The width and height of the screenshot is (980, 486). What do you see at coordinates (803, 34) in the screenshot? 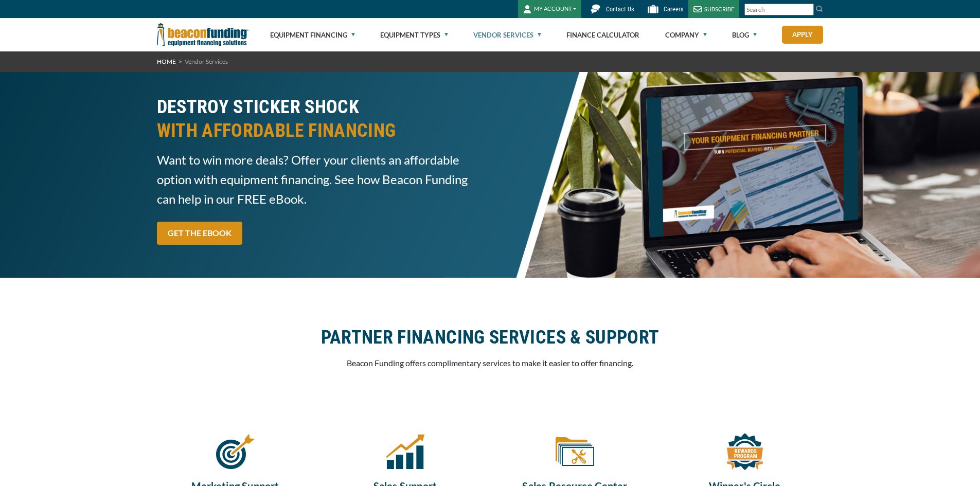
I see `a: Apply` at bounding box center [803, 34].